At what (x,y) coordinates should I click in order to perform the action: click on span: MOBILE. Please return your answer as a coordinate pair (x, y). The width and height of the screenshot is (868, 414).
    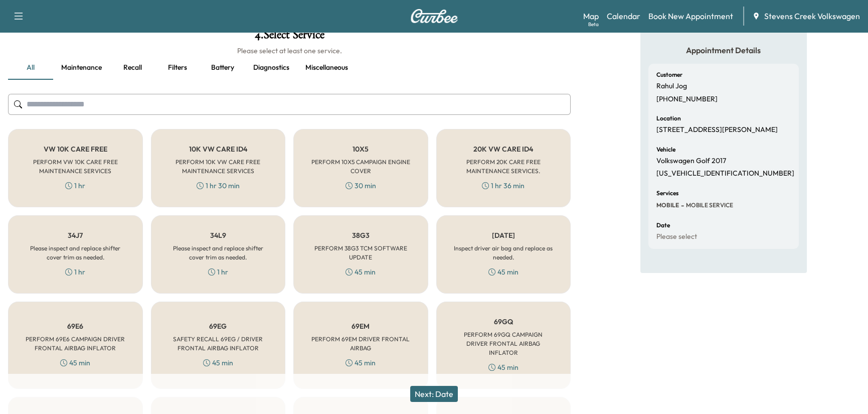
    Looking at the image, I should click on (668, 205).